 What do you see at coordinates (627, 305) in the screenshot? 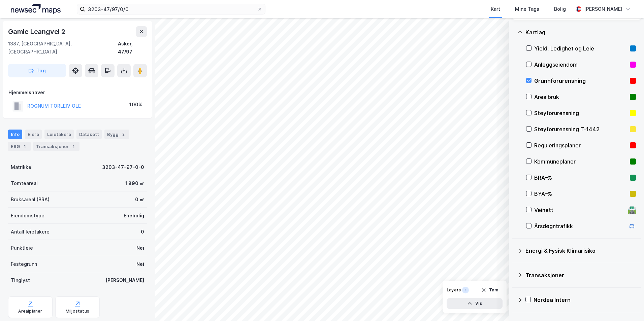
I see `div: Chat Widget` at bounding box center [627, 305].